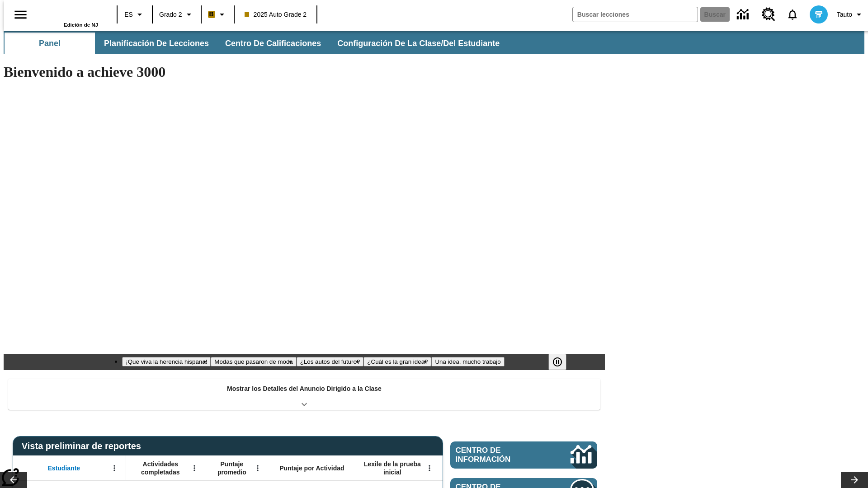  Describe the element at coordinates (304, 72) in the screenshot. I see `h1: Bienvenido a achieve 3000` at that location.